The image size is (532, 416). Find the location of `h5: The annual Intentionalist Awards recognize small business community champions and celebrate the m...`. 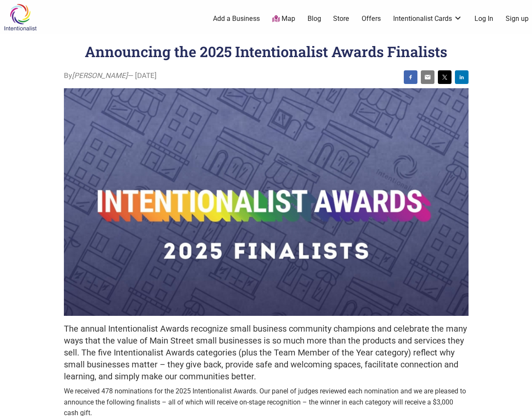

h5: The annual Intentionalist Awards recognize small business community champions and celebrate the m... is located at coordinates (266, 353).